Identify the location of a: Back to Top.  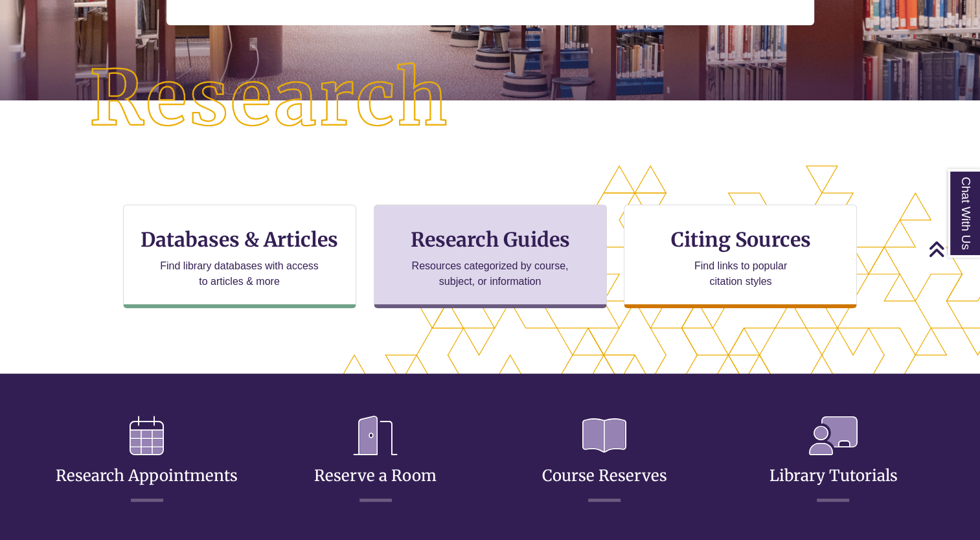
(952, 249).